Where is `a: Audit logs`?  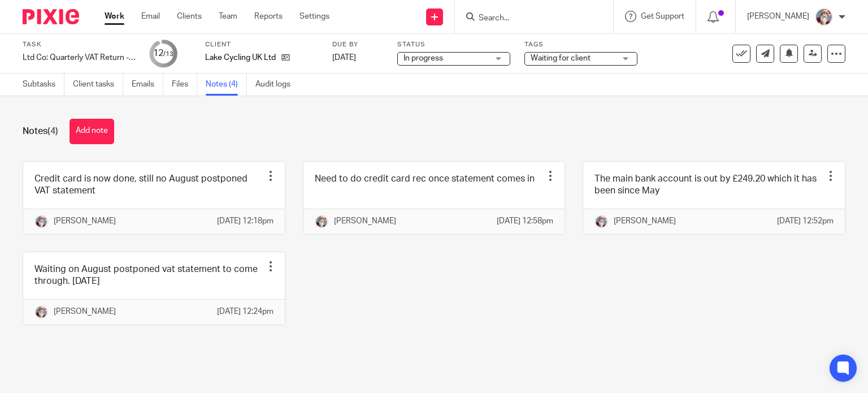
a: Audit logs is located at coordinates (277, 84).